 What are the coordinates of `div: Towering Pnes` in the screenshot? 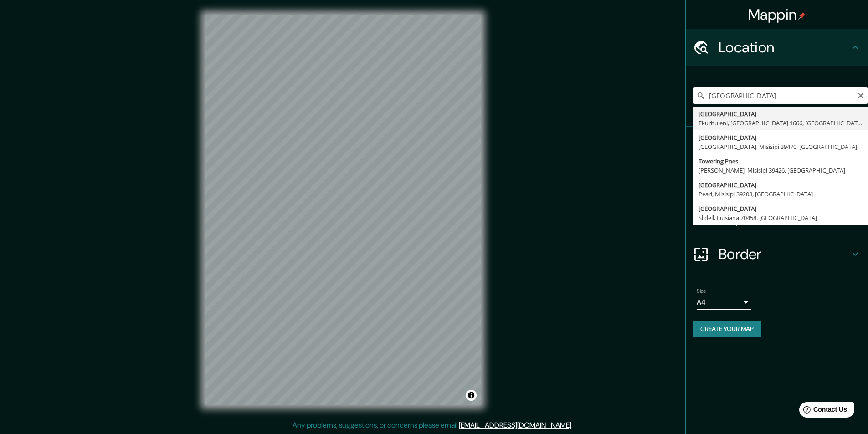 It's located at (781, 161).